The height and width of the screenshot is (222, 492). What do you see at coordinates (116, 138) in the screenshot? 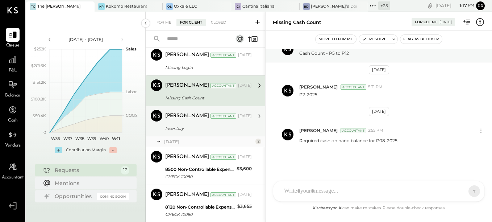
I see `text: W41` at bounding box center [116, 138].